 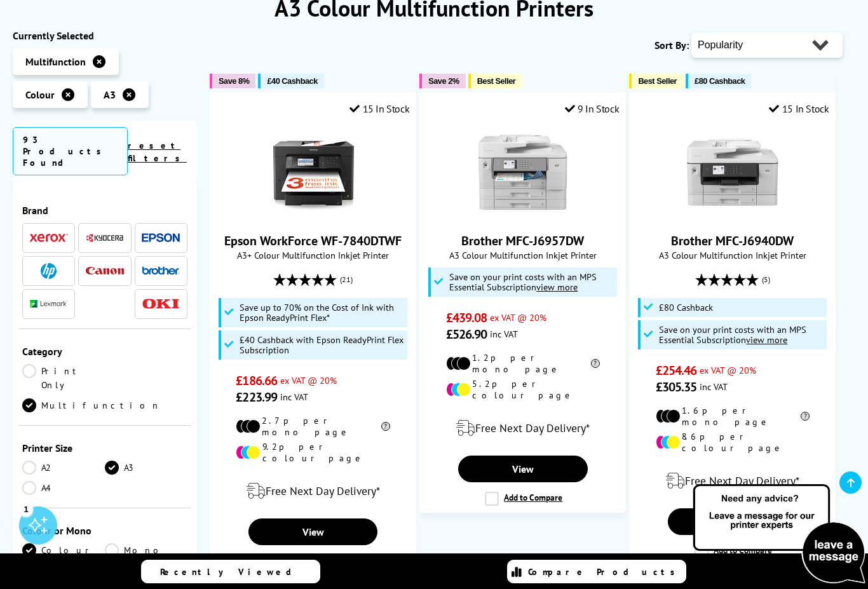 I want to click on img: Epson, so click(x=161, y=238).